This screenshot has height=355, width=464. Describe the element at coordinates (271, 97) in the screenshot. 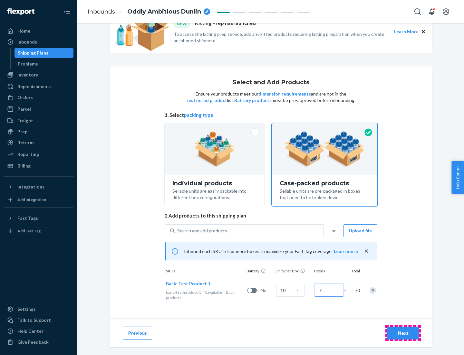

I see `p: Ensure your products meet our and are not in the list. must be pre-approved before inbounding.` at that location.